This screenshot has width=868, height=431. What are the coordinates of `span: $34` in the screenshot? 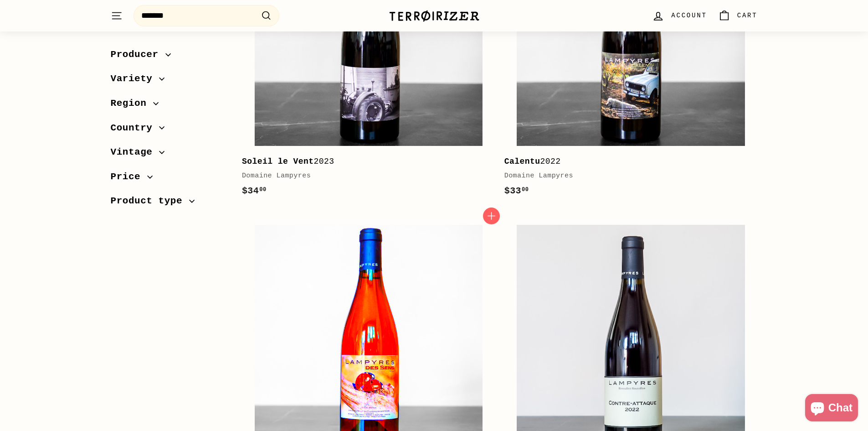 It's located at (255, 191).